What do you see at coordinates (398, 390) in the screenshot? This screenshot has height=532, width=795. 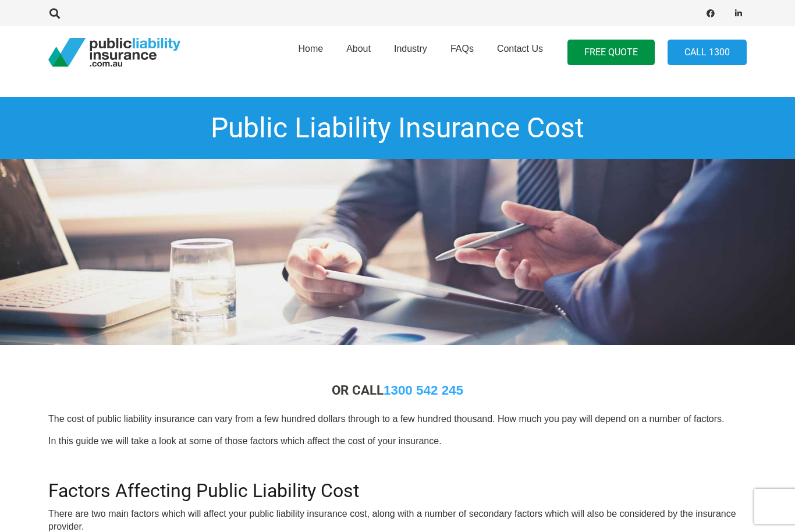 I see `strong: OR CALL` at bounding box center [398, 390].